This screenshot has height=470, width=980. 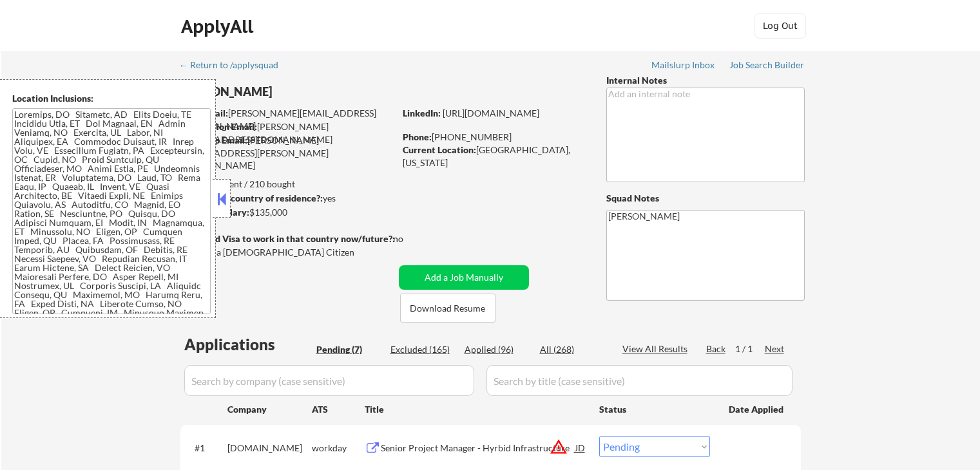 I want to click on div: ← Return to /applysquad, so click(x=235, y=65).